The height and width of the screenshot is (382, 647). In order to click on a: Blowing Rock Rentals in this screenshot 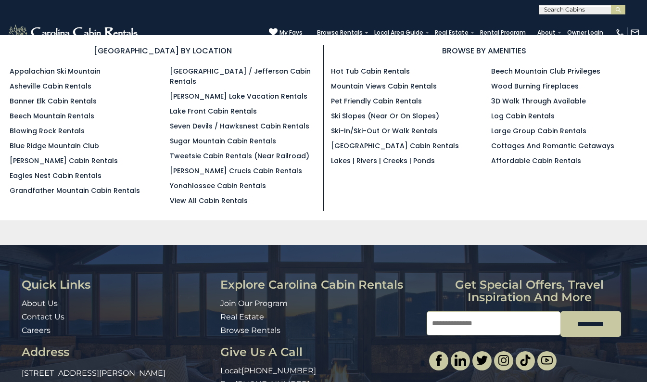, I will do `click(47, 131)`.